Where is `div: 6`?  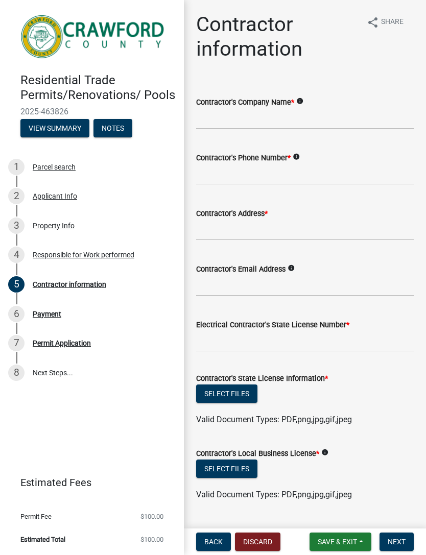 div: 6 is located at coordinates (16, 314).